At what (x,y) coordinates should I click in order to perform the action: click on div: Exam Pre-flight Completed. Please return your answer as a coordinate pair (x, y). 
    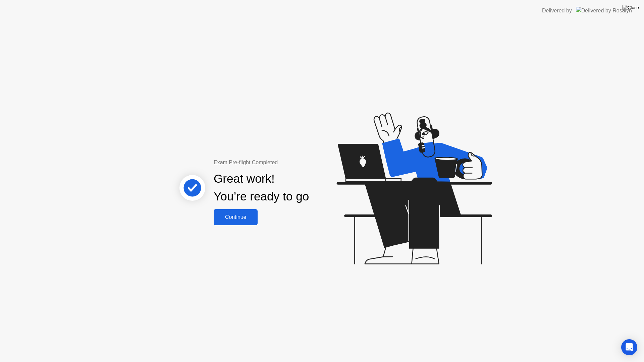
    Looking at the image, I should click on (283, 163).